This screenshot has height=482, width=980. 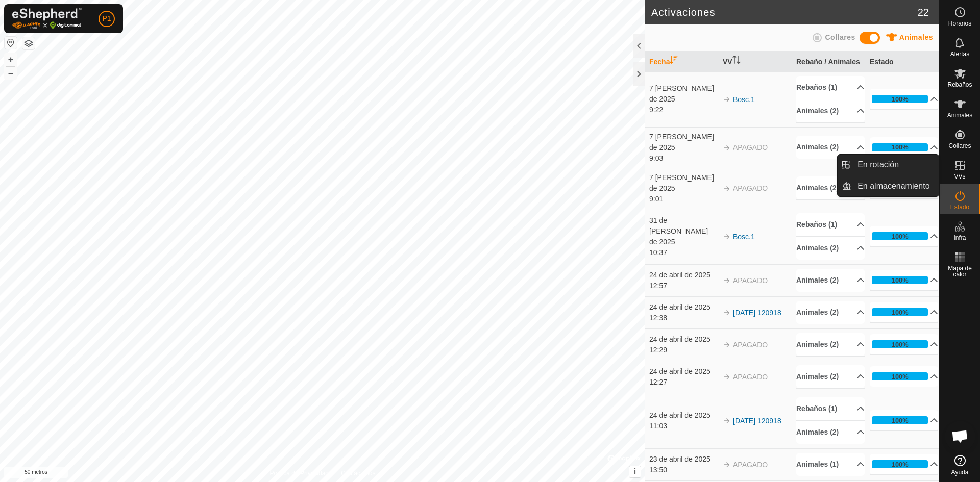 I want to click on button: Capas del Mapa, so click(x=29, y=44).